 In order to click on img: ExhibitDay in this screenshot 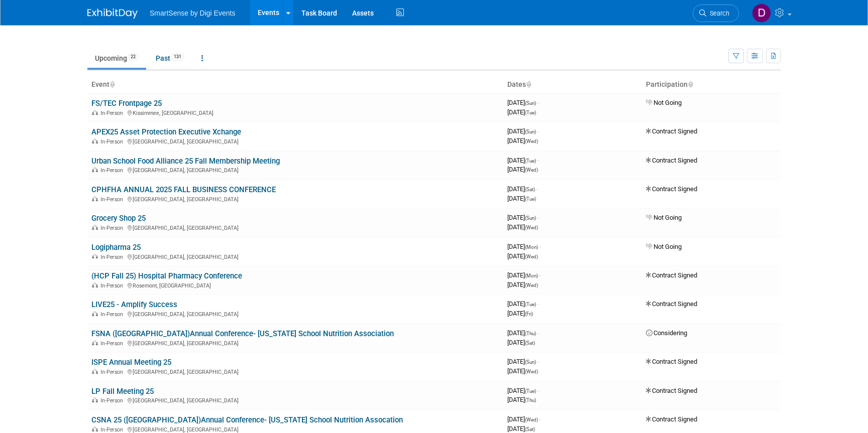, I will do `click(113, 14)`.